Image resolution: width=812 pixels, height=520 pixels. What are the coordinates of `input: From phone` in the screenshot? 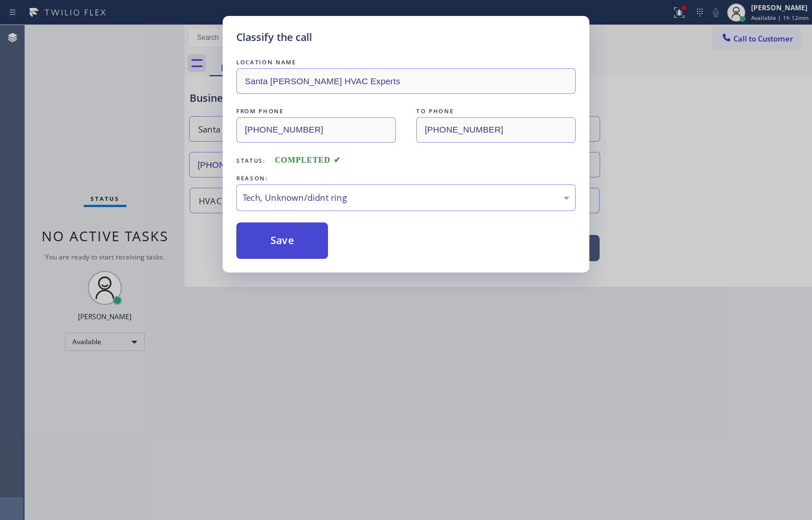 It's located at (316, 130).